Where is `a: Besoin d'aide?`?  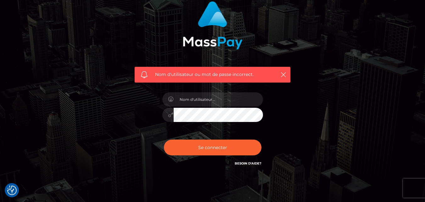
a: Besoin d'aide? is located at coordinates (248, 163).